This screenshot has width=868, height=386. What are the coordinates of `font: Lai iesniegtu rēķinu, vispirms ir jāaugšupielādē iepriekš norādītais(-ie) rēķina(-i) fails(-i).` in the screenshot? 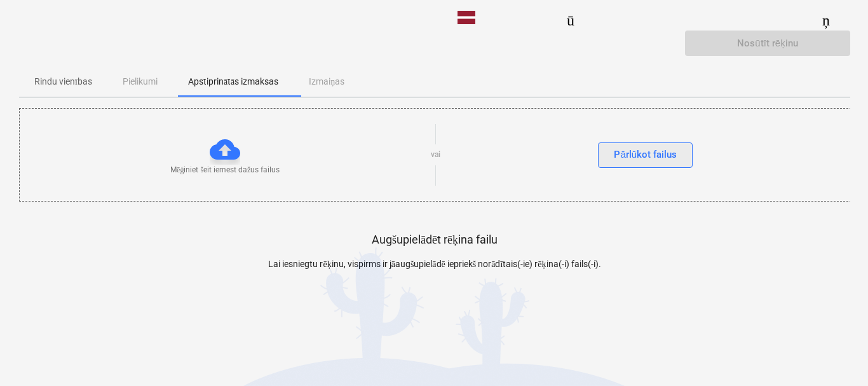 It's located at (434, 264).